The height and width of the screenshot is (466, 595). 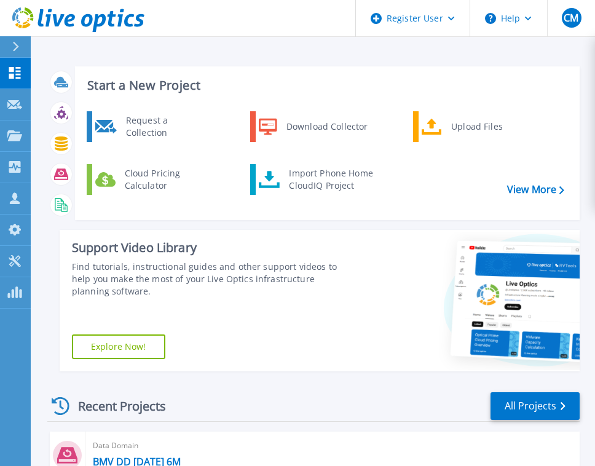 I want to click on div: Download Collector, so click(x=327, y=127).